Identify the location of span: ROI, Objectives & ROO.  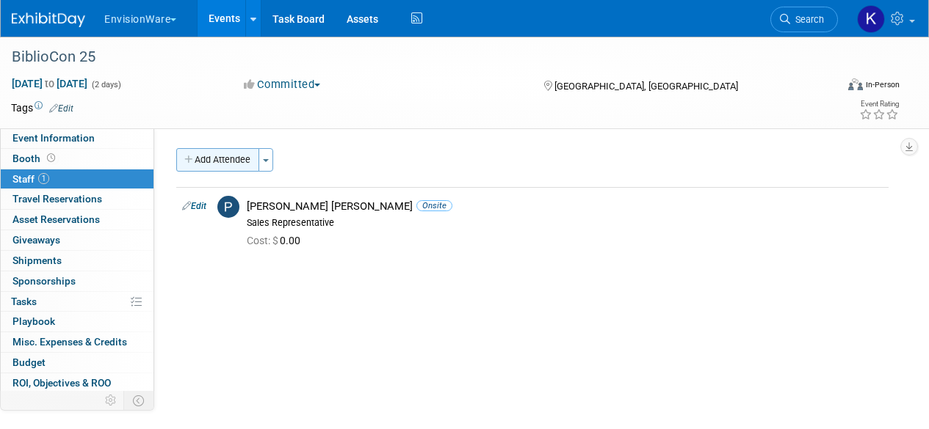
(62, 383).